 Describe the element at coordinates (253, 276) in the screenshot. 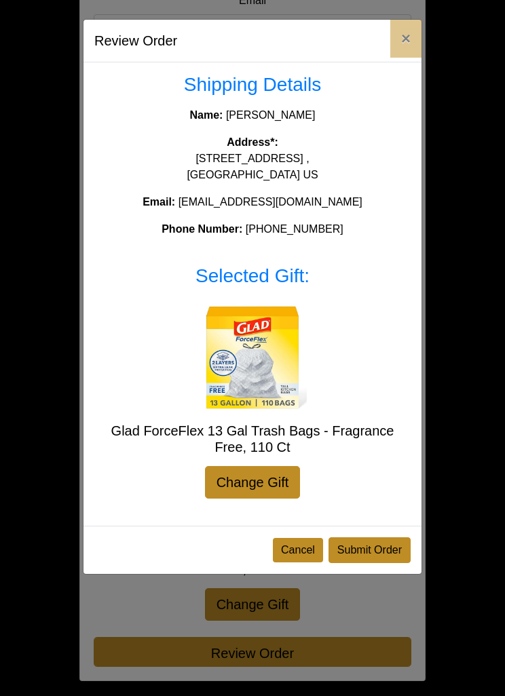

I see `h3: Selected Gift:` at that location.